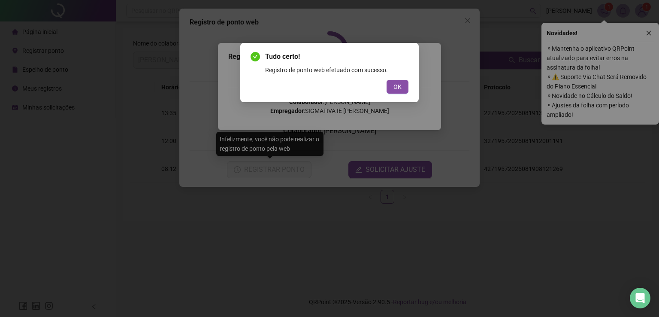  What do you see at coordinates (337, 57) in the screenshot?
I see `span: Tudo certo!` at bounding box center [337, 57].